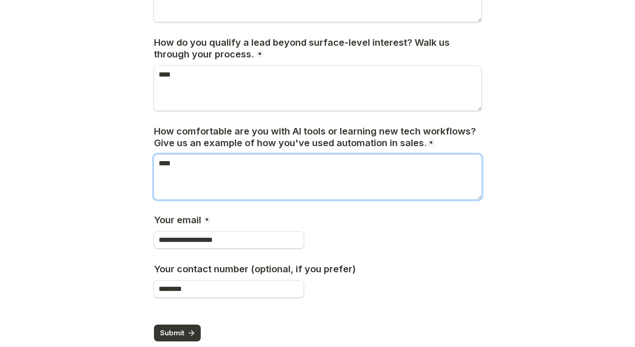 The width and height of the screenshot is (635, 347). Describe the element at coordinates (256, 269) in the screenshot. I see `h3: Your contact number (optional, if you prefer)` at that location.